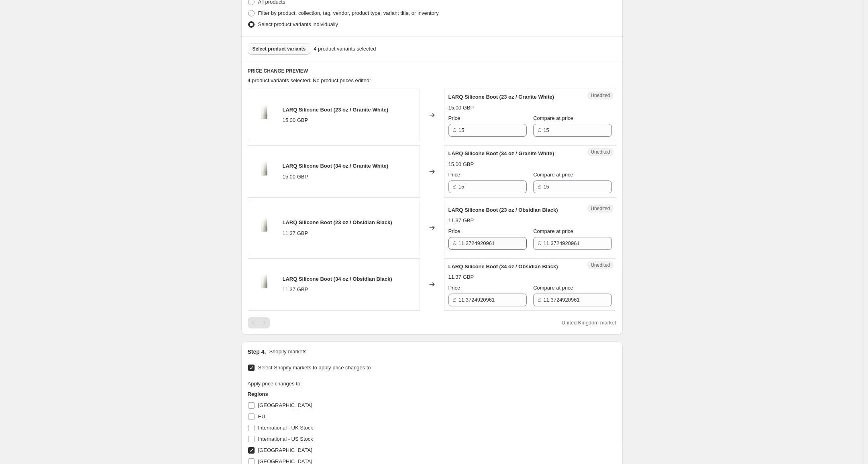  Describe the element at coordinates (257, 352) in the screenshot. I see `h2: Step 4.` at that location.